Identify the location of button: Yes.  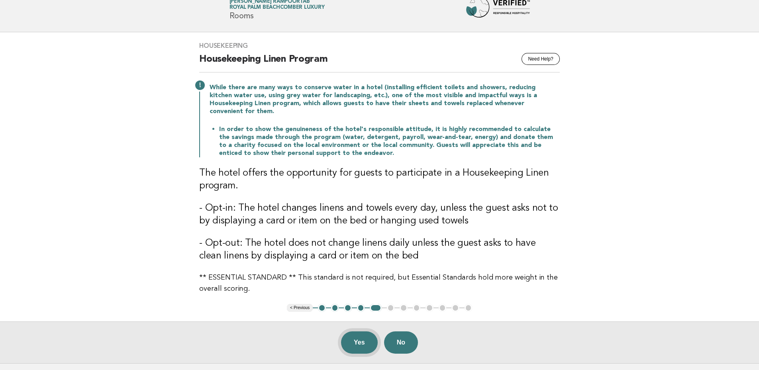
(359, 343).